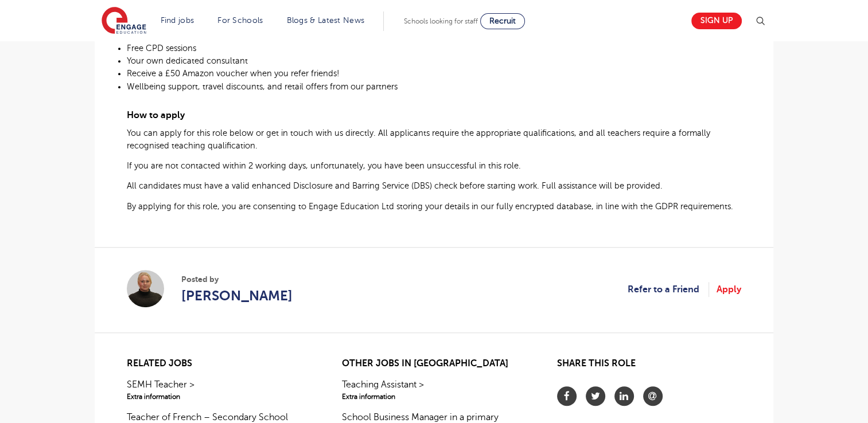  I want to click on span: Schools looking for staff, so click(441, 21).